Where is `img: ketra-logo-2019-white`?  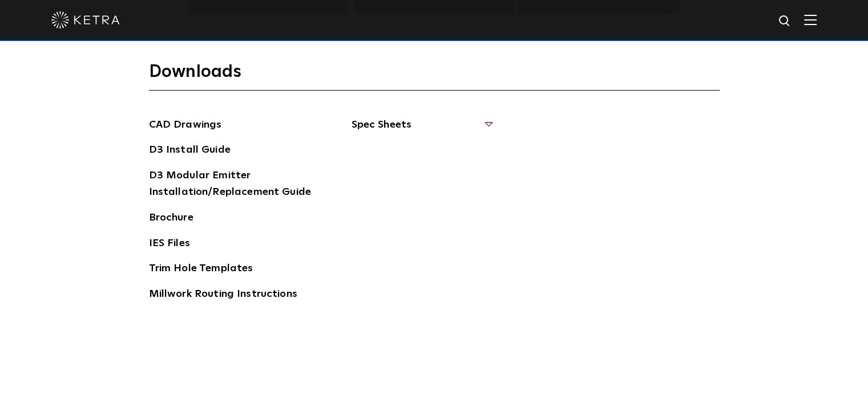
img: ketra-logo-2019-white is located at coordinates (85, 20).